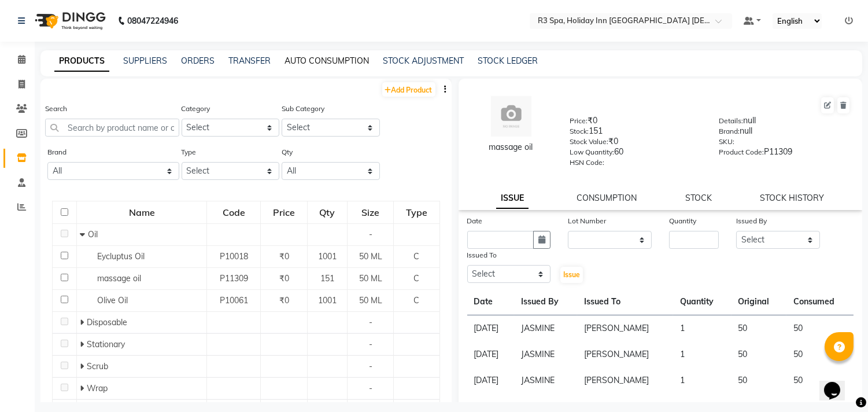 This screenshot has height=412, width=868. I want to click on label: Category, so click(196, 108).